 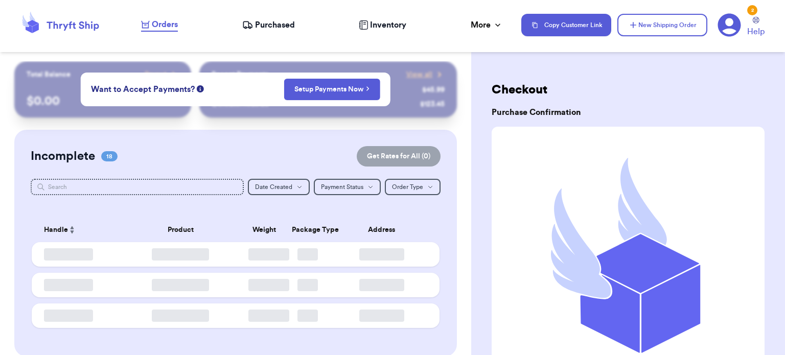 I want to click on button: Copy Customer Link, so click(x=566, y=25).